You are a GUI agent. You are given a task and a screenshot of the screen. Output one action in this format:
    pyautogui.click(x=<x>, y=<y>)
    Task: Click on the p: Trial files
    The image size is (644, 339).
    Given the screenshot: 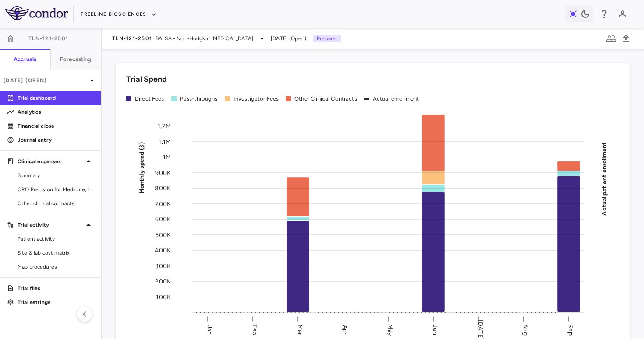 What is the action you would take?
    pyautogui.click(x=55, y=289)
    